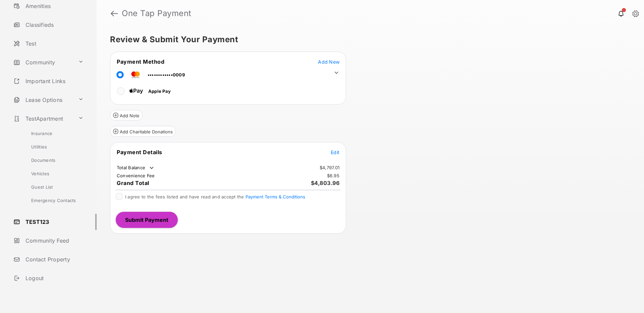 This screenshot has height=313, width=644. Describe the element at coordinates (54, 259) in the screenshot. I see `a: Contact Property` at that location.